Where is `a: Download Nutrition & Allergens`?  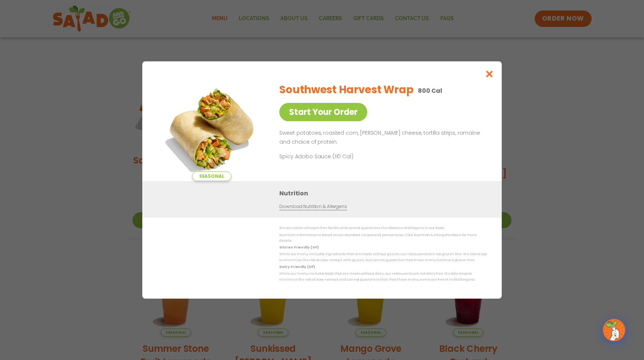
a: Download Nutrition & Allergens is located at coordinates (313, 207).